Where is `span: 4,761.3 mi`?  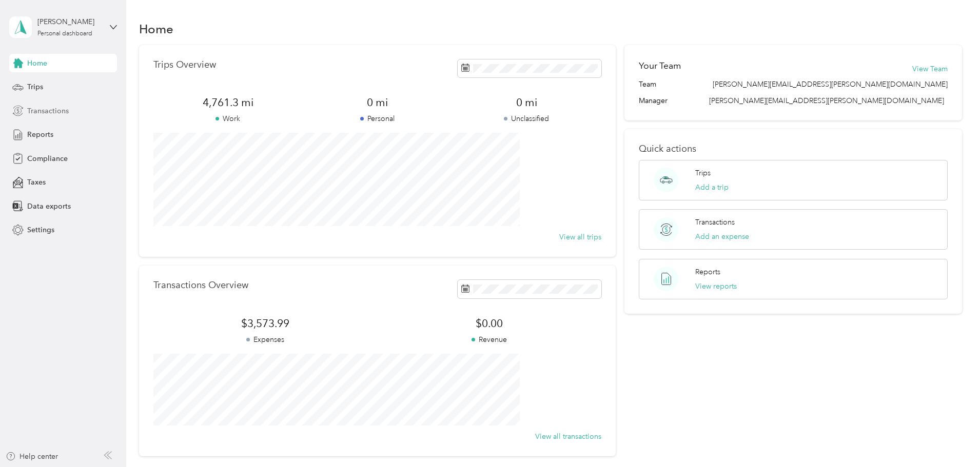 span: 4,761.3 mi is located at coordinates (228, 102).